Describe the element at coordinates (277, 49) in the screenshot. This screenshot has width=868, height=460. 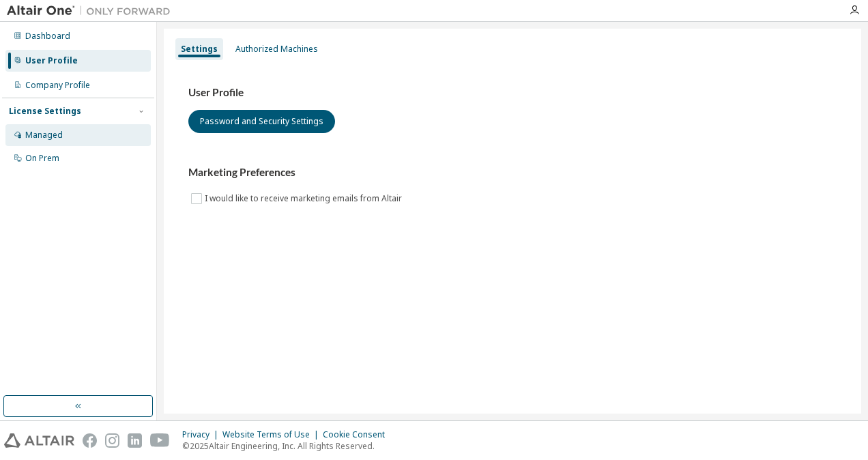
I see `div: Authorized Machines` at that location.